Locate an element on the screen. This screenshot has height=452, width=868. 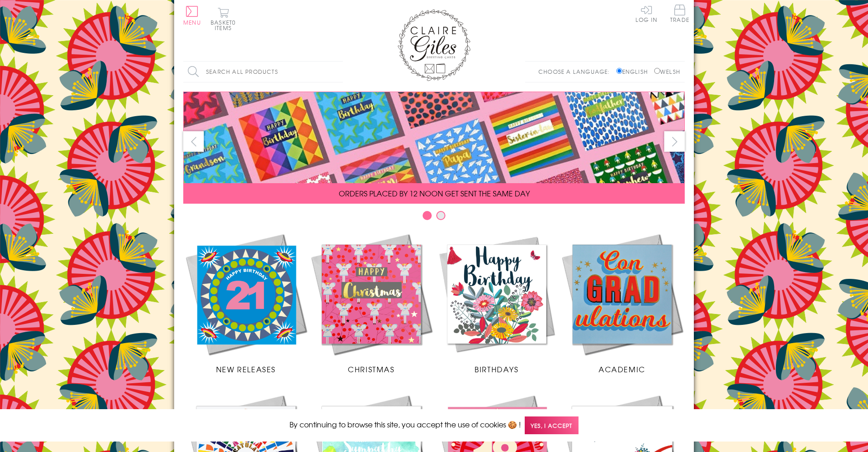
span: ORDERS PLACED BY 12 NOON GET SENT THE SAME DAY is located at coordinates (434, 194).